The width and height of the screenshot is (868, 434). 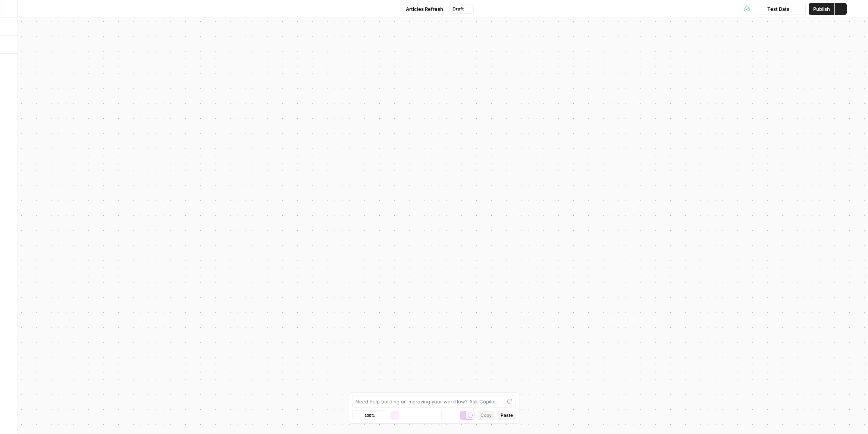 What do you see at coordinates (458, 9) in the screenshot?
I see `span: Draft` at bounding box center [458, 9].